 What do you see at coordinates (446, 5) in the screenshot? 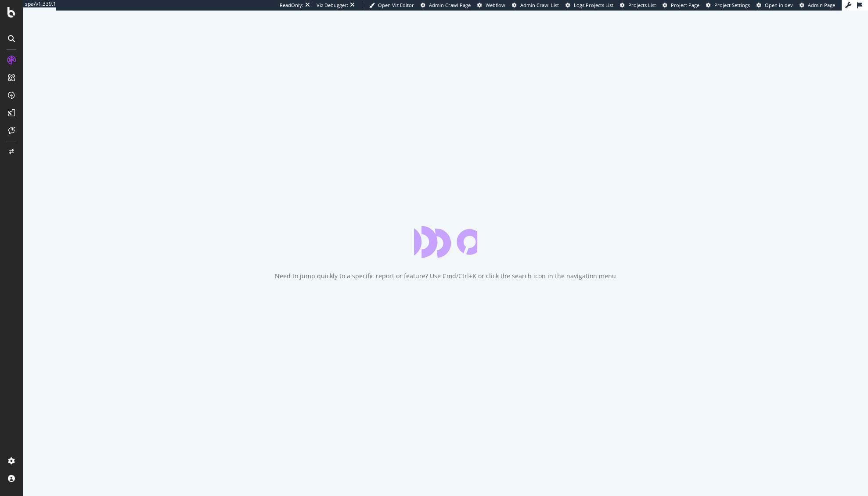
I see `a: Admin Crawl Page` at bounding box center [446, 5].